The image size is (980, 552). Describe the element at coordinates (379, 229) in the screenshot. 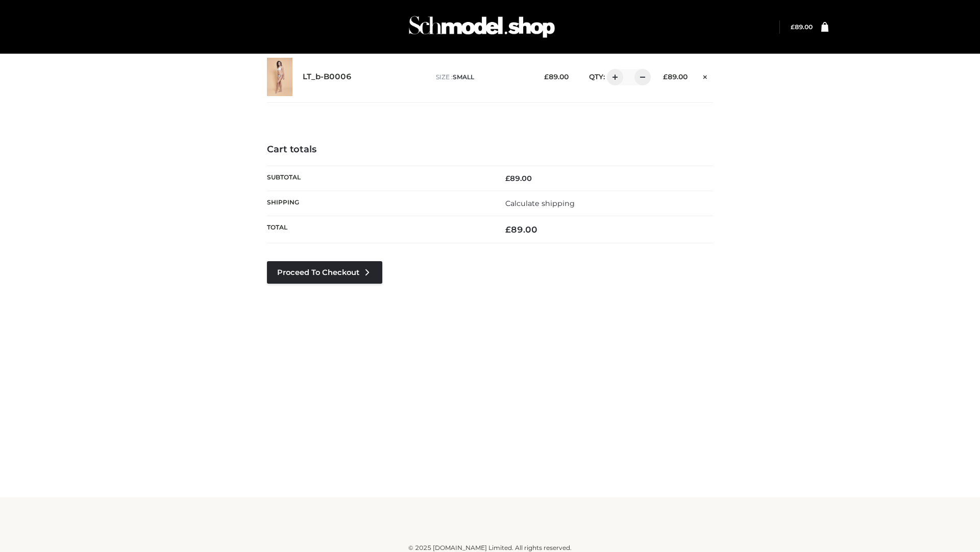

I see `th: Total` at that location.